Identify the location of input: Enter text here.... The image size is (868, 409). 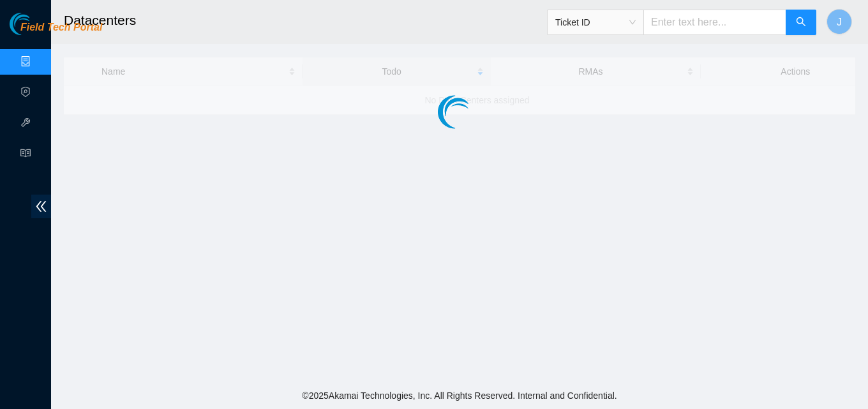
(715, 23).